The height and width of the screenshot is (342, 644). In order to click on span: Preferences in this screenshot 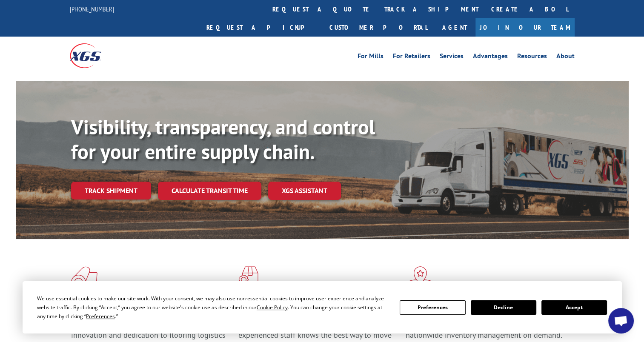, I will do `click(100, 316)`.